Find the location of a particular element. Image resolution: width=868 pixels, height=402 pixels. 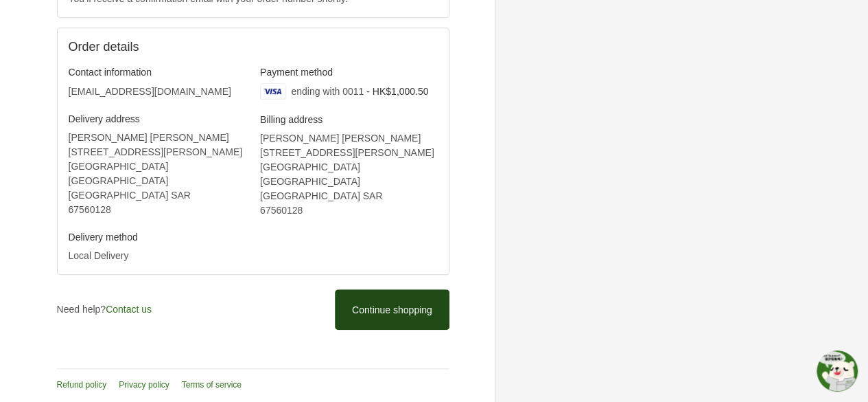

img: omnichat-custom-icon-img is located at coordinates (838, 371).